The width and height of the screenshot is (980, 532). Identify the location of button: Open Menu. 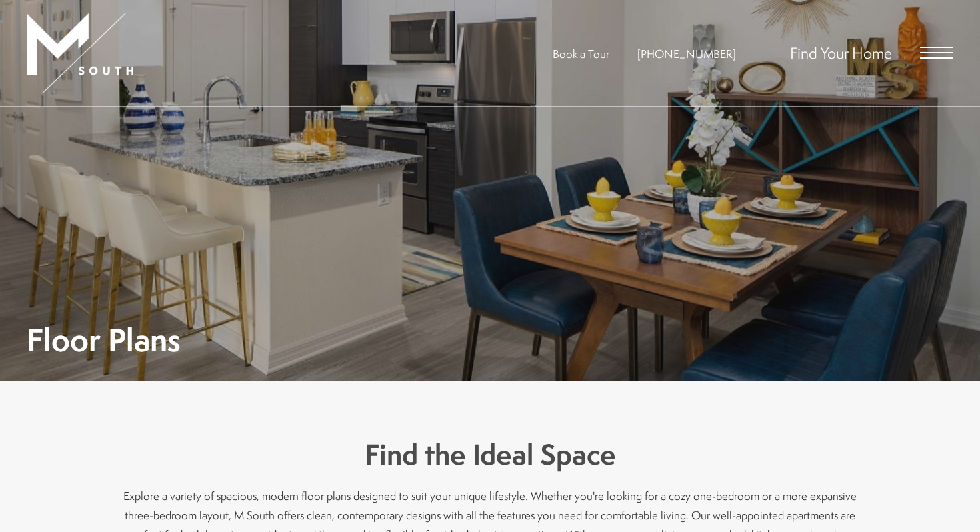
(937, 53).